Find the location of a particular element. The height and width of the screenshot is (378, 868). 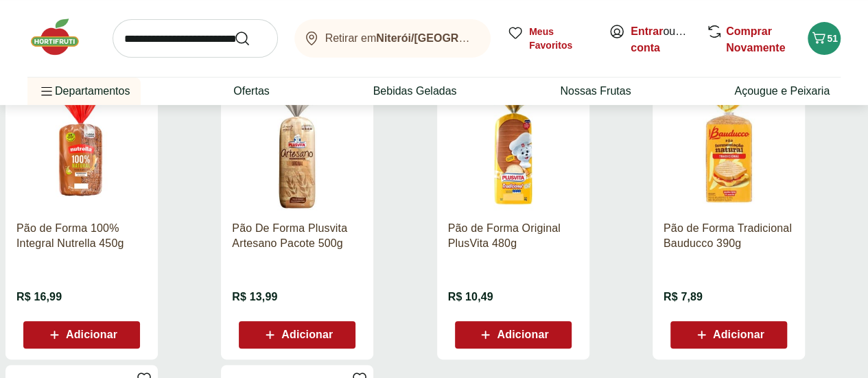

img: Pão de Forma Tradicional Bauducco 390g is located at coordinates (728, 145).